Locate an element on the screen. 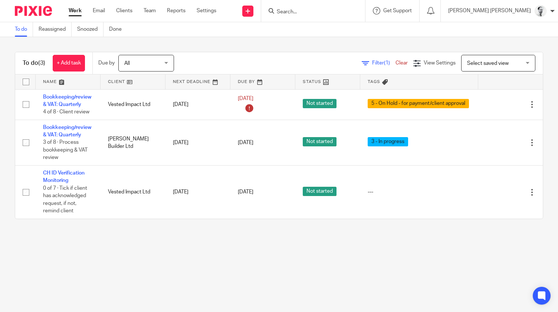 Image resolution: width=558 pixels, height=312 pixels. img: Pixie is located at coordinates (33, 11).